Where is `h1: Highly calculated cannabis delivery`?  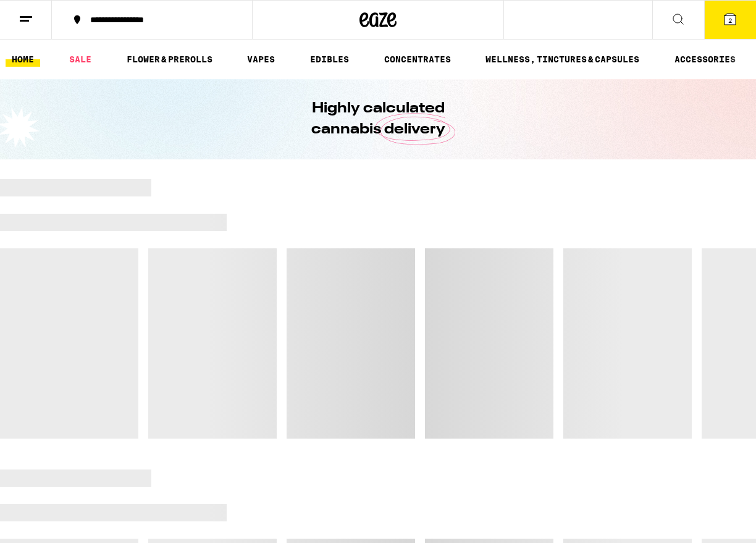
h1: Highly calculated cannabis delivery is located at coordinates (378, 119).